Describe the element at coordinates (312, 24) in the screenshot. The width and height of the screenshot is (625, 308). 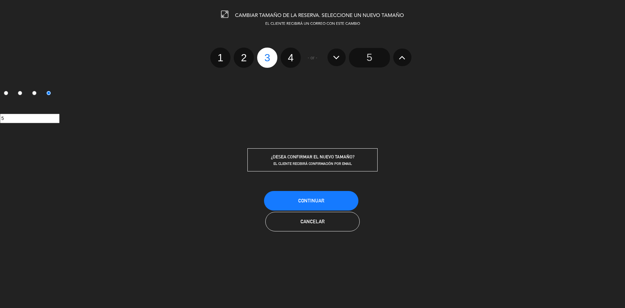
I see `span: EL CLIENTE RECIBIRÁ UN CORREO CON ESTE CAMBIO` at that location.